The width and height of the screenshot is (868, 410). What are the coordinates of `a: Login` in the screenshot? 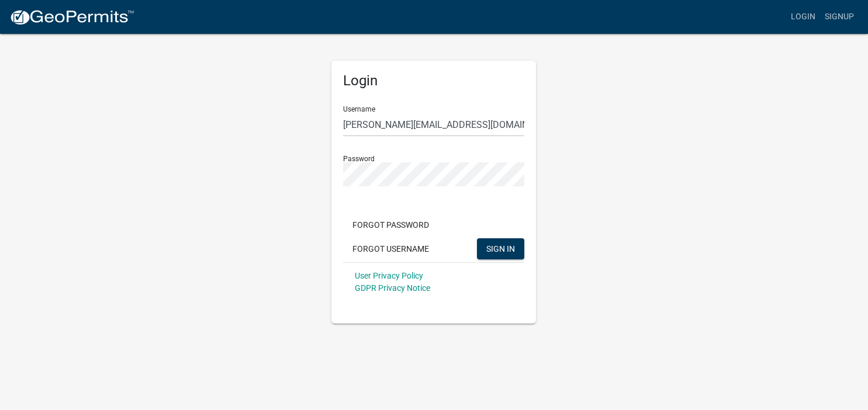 It's located at (803, 17).